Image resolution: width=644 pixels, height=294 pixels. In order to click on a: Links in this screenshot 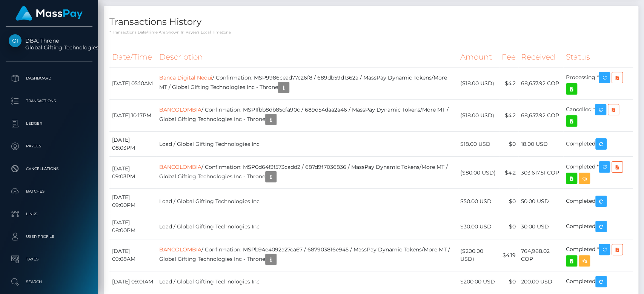, I will do `click(49, 214)`.